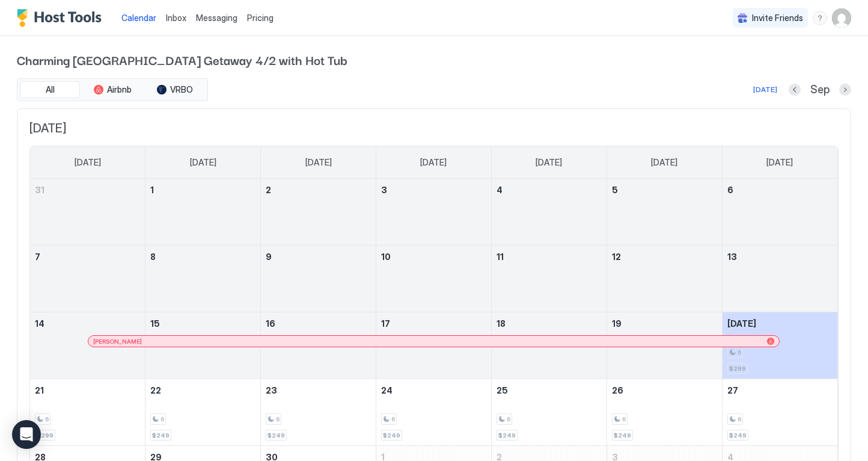 This screenshot has width=868, height=461. What do you see at coordinates (549, 212) in the screenshot?
I see `td: September 4, 2025` at bounding box center [549, 212].